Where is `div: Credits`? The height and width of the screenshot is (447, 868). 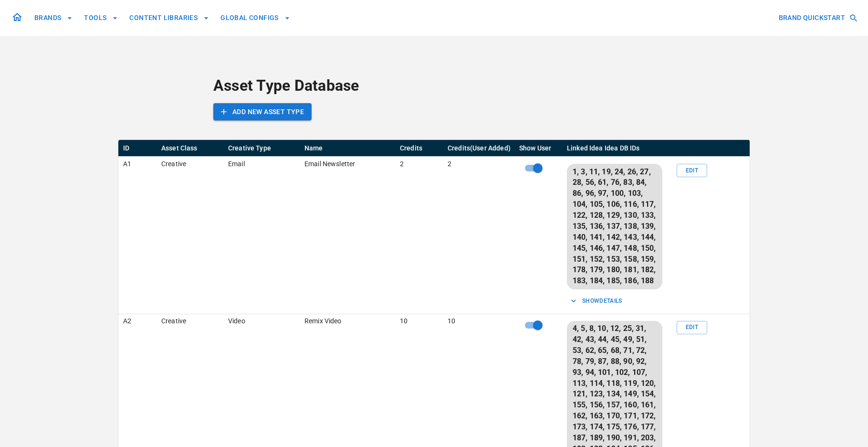 div: Credits is located at coordinates (411, 148).